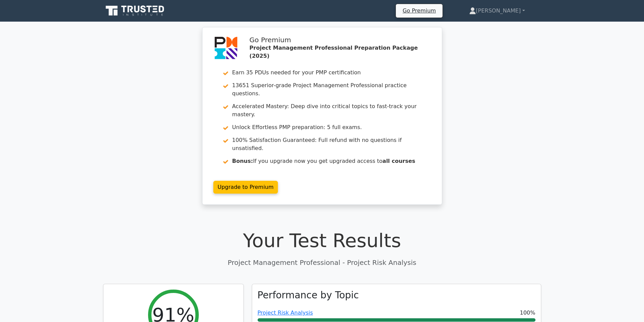  What do you see at coordinates (285, 312) in the screenshot?
I see `a: Project Risk Analysis` at bounding box center [285, 312].